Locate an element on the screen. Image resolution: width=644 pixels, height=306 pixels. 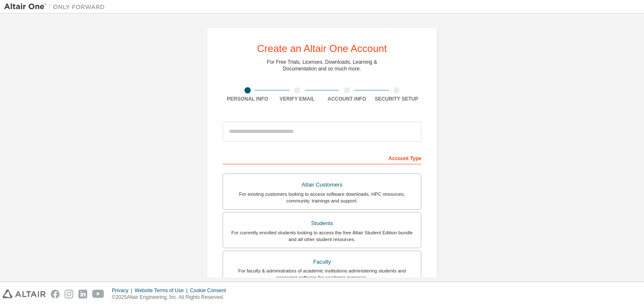
div: Account Info is located at coordinates (347, 99).